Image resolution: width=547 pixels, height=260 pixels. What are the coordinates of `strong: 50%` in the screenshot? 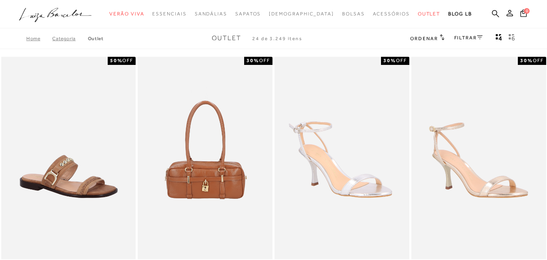 It's located at (116, 60).